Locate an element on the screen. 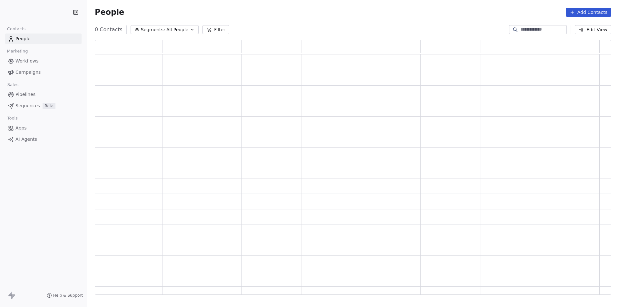 This screenshot has height=307, width=619. span: AI Agents is located at coordinates (26, 139).